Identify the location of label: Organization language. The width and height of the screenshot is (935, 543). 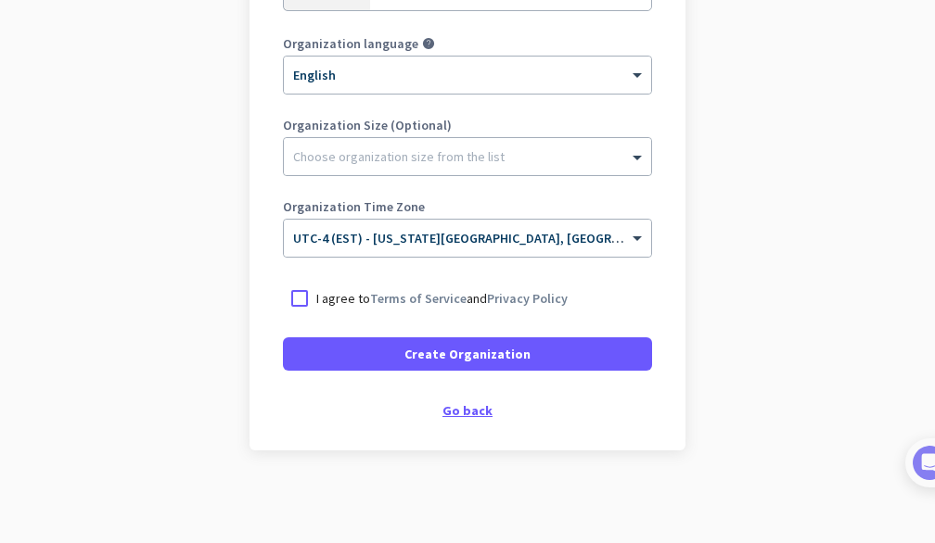
(350, 44).